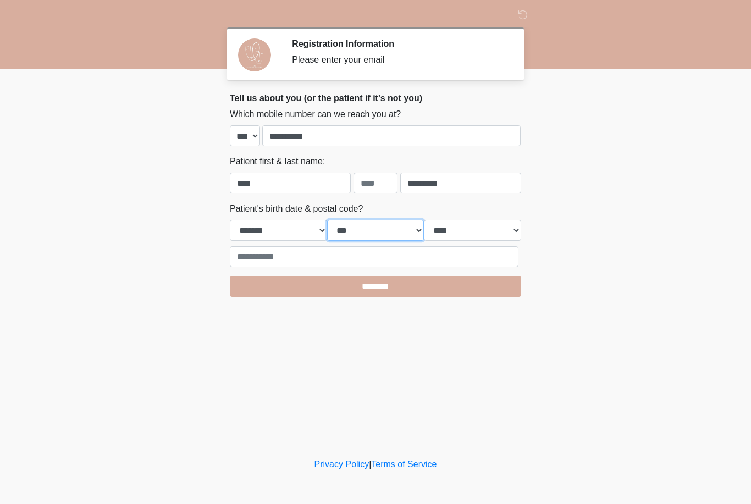 The image size is (751, 504). I want to click on a: Privacy Policy, so click(342, 464).